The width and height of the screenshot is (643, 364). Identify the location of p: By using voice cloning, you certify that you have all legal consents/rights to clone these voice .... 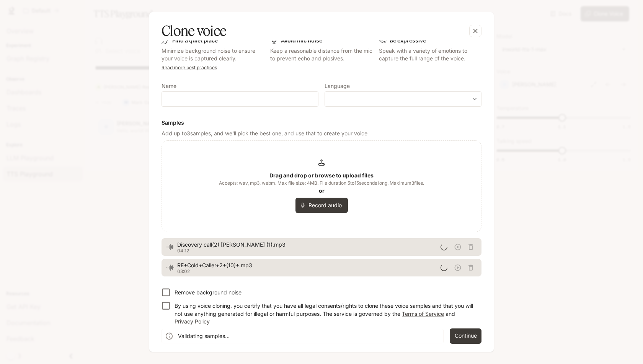
(325, 314).